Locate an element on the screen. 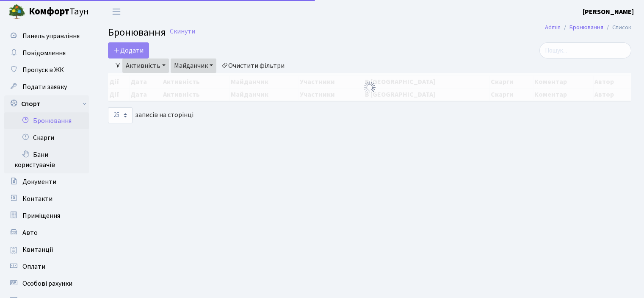 The height and width of the screenshot is (298, 644). select: записів на сторінці is located at coordinates (121, 116).